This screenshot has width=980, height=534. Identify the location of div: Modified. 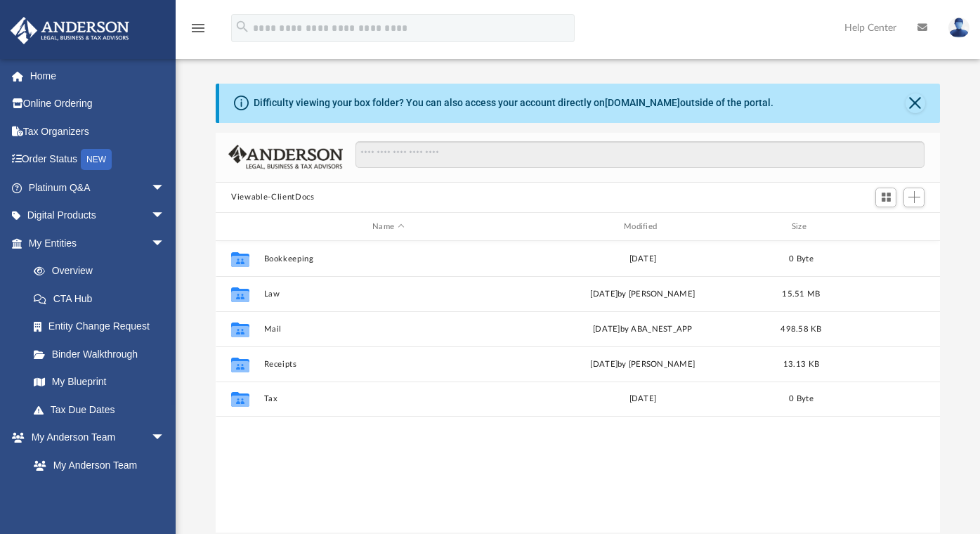
(642, 227).